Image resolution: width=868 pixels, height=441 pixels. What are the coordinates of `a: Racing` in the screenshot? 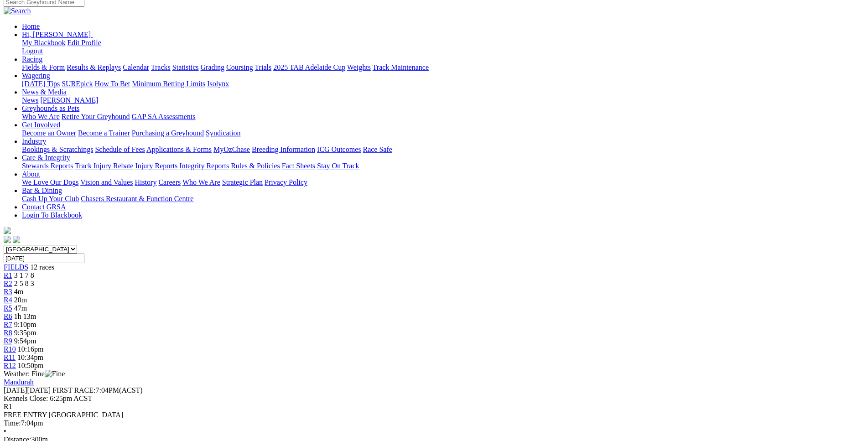 It's located at (32, 59).